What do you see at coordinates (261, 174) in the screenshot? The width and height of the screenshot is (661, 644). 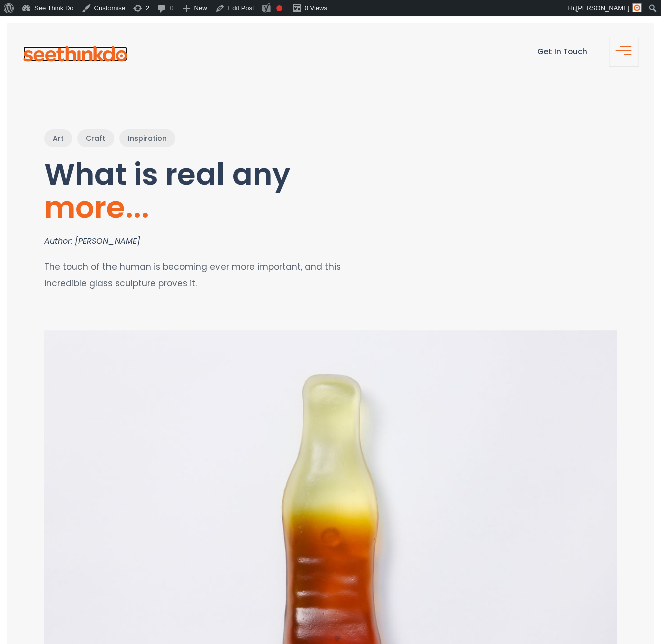 I see `span: any` at bounding box center [261, 174].